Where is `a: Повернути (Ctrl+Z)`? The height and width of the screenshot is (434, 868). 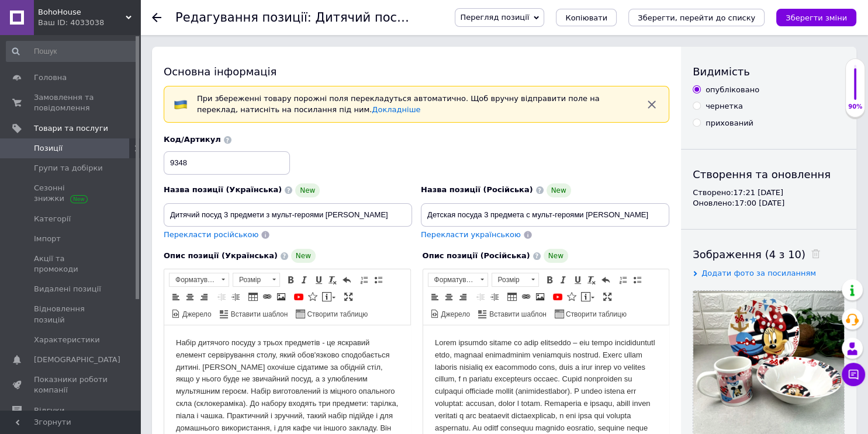
a: Повернути (Ctrl+Z) is located at coordinates (606, 280).